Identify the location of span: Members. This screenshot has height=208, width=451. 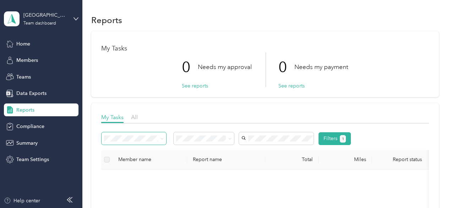
(27, 60).